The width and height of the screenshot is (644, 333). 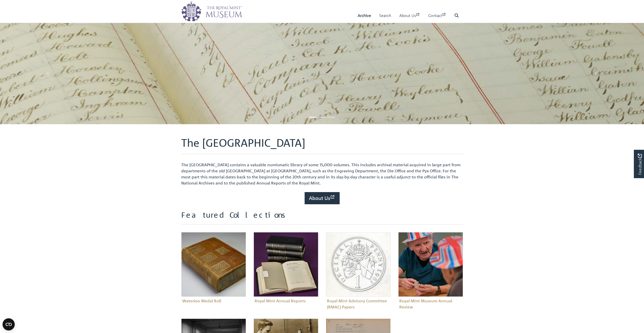 I want to click on a: Royal Mint Advisory Committee (RMAC) PapersRoyal Mint Advisory Committee (RMAC) Papers, so click(x=358, y=272).